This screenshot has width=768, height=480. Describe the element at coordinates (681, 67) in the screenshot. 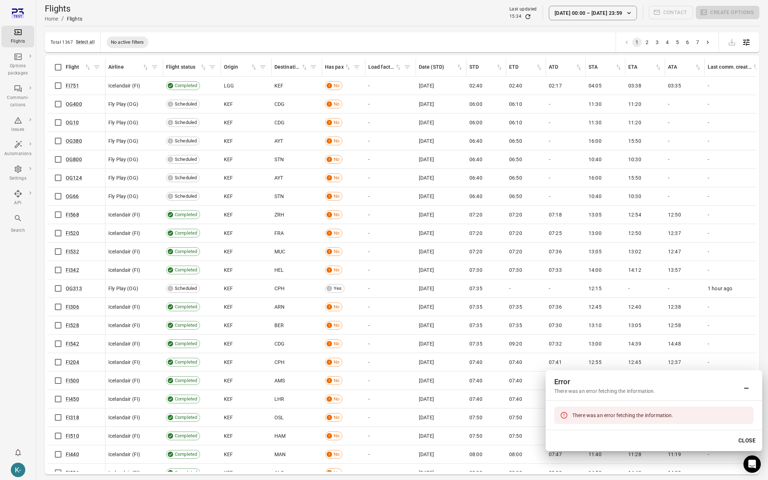

I see `div: ATA` at that location.